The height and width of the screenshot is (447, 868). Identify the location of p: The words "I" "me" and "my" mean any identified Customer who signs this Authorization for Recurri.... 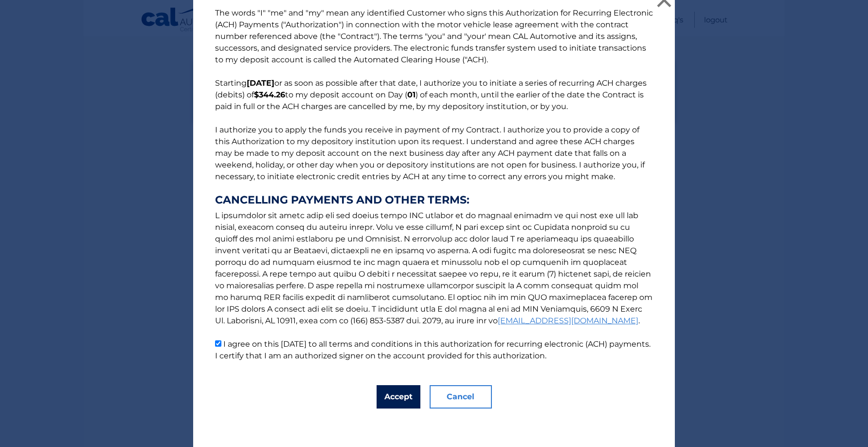
(434, 185).